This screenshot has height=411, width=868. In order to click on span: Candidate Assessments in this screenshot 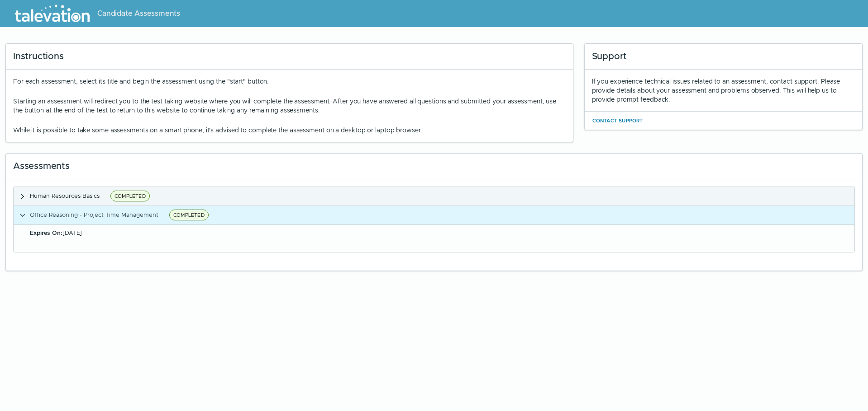, I will do `click(139, 13)`.